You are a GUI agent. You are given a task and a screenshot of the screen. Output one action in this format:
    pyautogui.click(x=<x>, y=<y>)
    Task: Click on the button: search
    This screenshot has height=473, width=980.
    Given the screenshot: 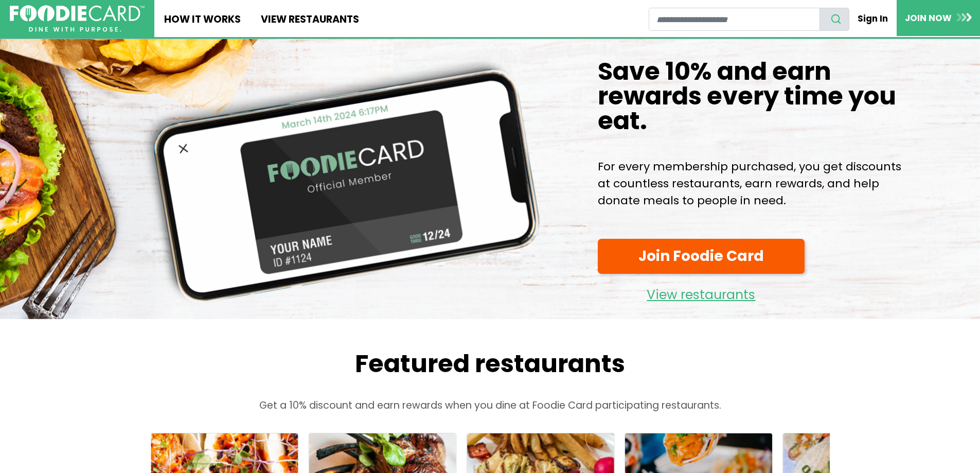 What is the action you would take?
    pyautogui.click(x=835, y=19)
    